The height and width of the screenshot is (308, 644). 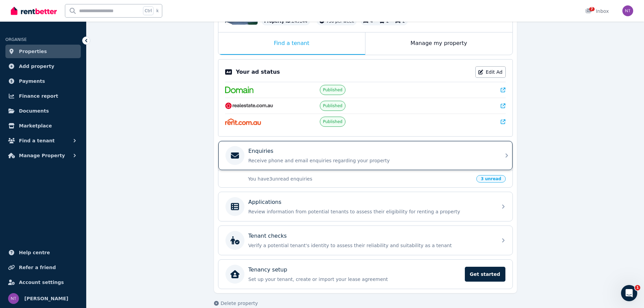 I want to click on p: Receive phone and email enquiries regarding your property, so click(x=371, y=161).